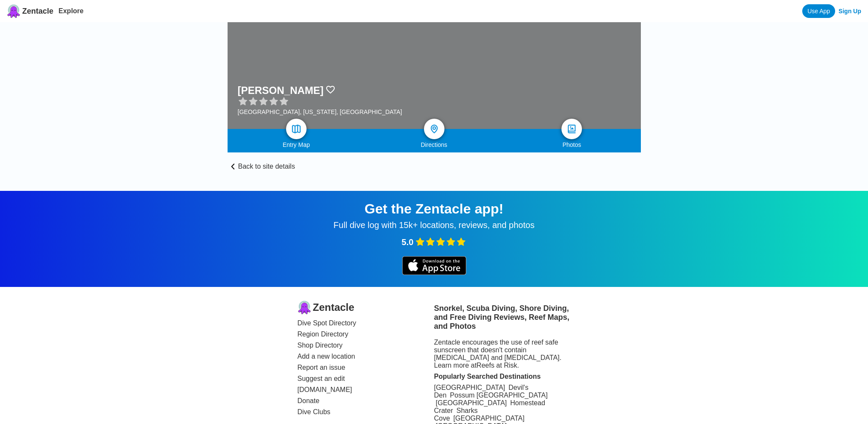 This screenshot has height=424, width=868. Describe the element at coordinates (297, 145) in the screenshot. I see `div: Entry Map` at that location.